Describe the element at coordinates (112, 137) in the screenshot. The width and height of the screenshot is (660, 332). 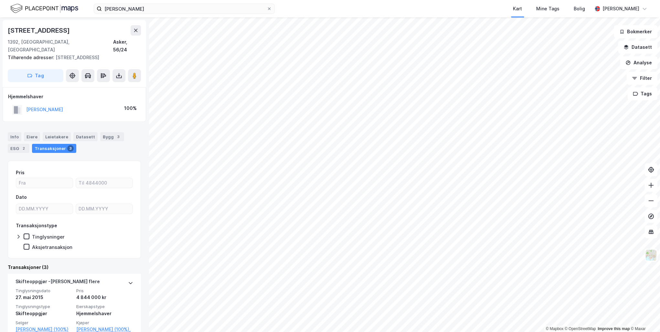
I see `div: Bygg` at that location.